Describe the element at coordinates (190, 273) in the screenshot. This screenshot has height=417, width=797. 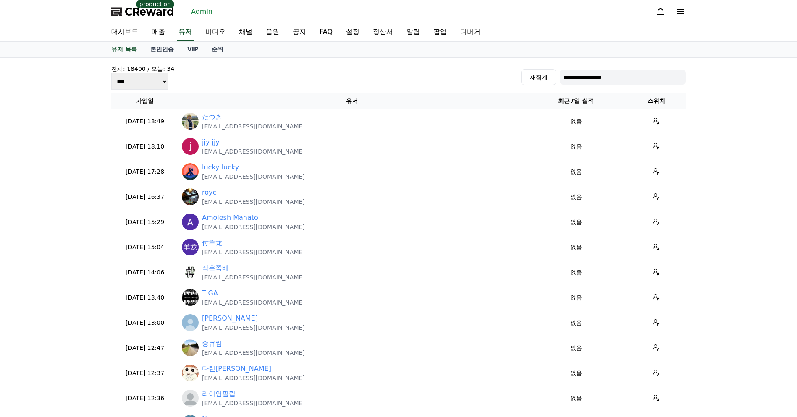
I see `img: https://lh3.googleusercontent.com/a/ACg8ocL3UQ5dzsK4u5NuPtmZwB5Z9FzOsXt_w3eqLif8Iy5W6fm1-IW9=s96-c` at that location.